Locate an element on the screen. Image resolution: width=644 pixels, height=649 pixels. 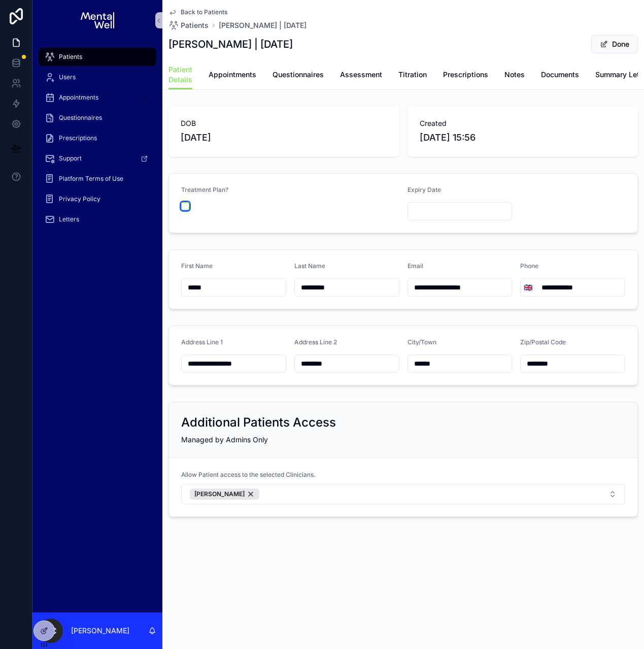
a: Titration is located at coordinates (413, 75).